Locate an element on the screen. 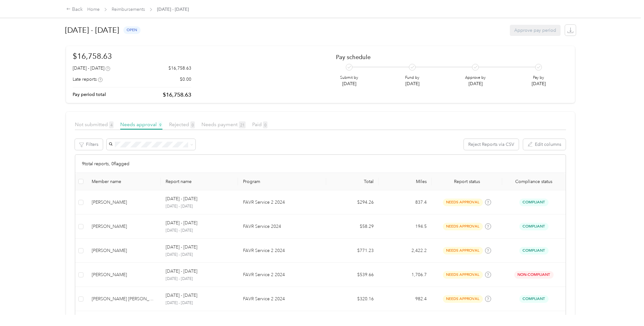 Image resolution: width=644 pixels, height=326 pixels. td: $771.23 is located at coordinates (352, 251).